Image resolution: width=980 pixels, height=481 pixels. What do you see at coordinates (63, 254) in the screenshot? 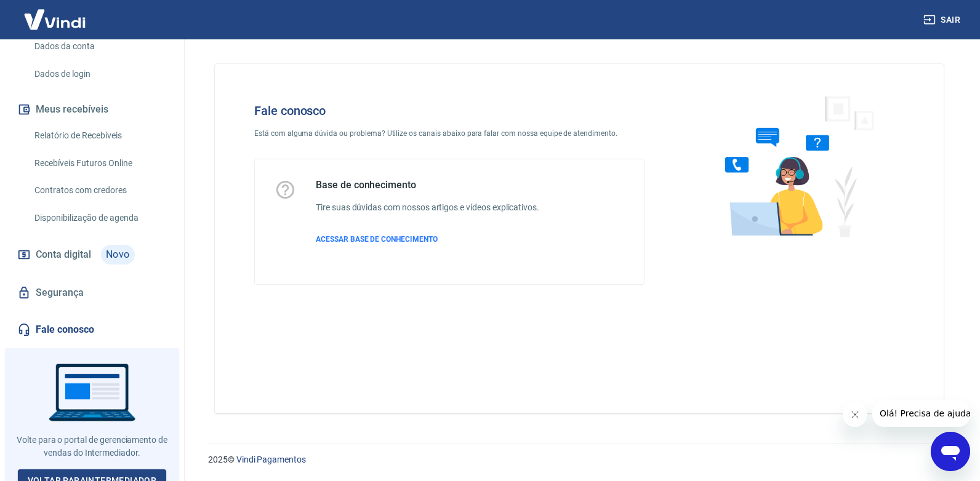
I see `span: Conta digital` at bounding box center [63, 254].